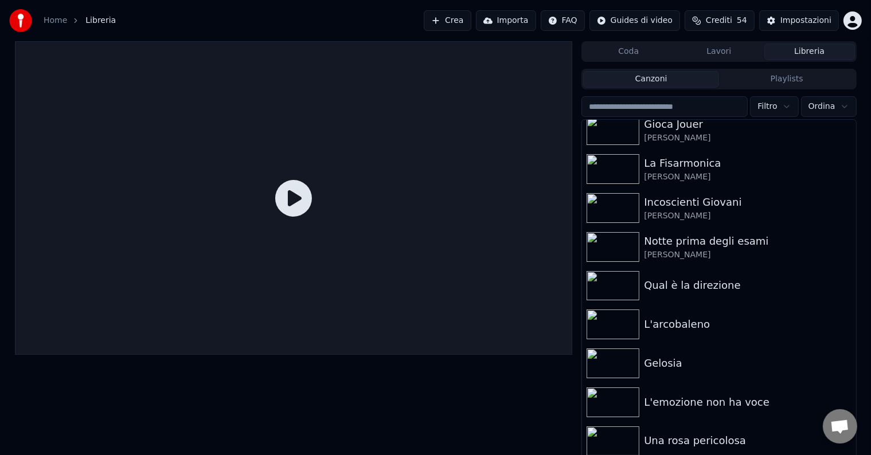 The image size is (871, 455). I want to click on div: Notte prima degli esami, so click(747, 241).